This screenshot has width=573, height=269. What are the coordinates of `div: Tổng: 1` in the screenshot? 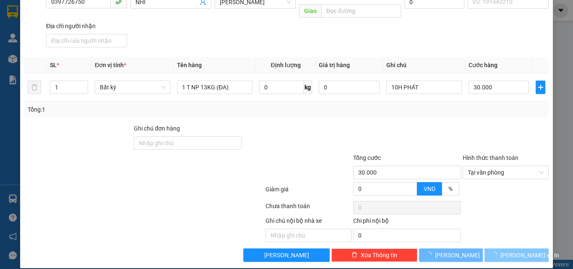 It's located at (125, 109).